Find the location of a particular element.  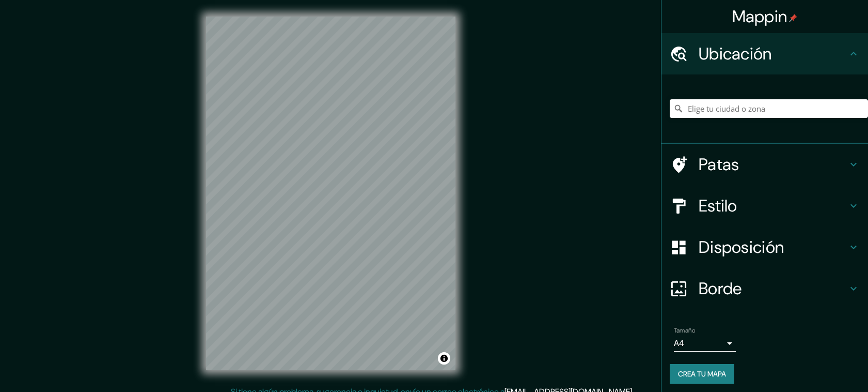

img: pin-icon.png is located at coordinates (793, 18).